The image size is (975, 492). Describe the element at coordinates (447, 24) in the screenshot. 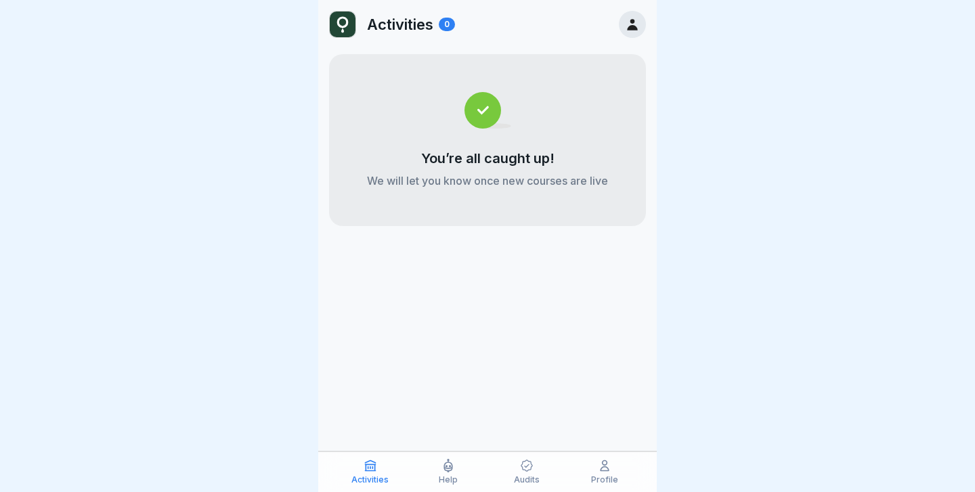

I see `div: 0` at that location.